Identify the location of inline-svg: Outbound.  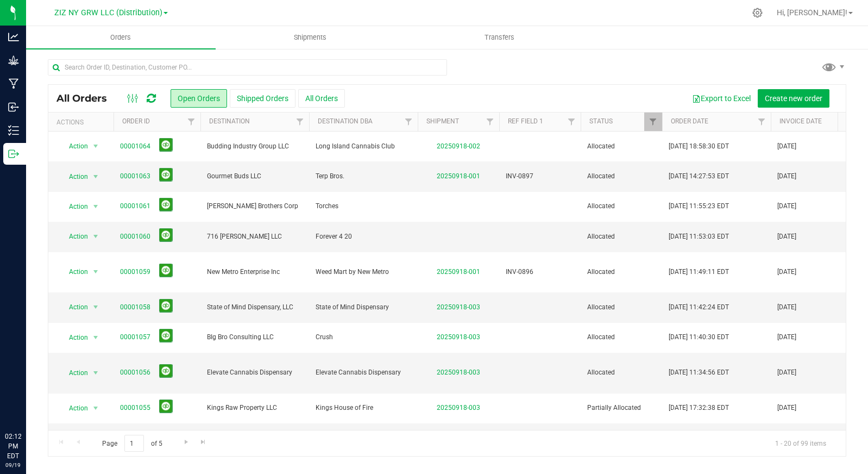
(14, 154).